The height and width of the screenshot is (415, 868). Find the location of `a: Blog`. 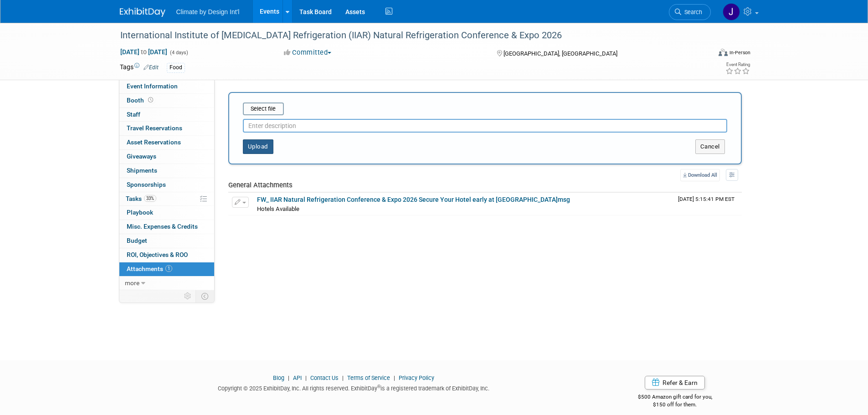

a: Blog is located at coordinates (279, 377).